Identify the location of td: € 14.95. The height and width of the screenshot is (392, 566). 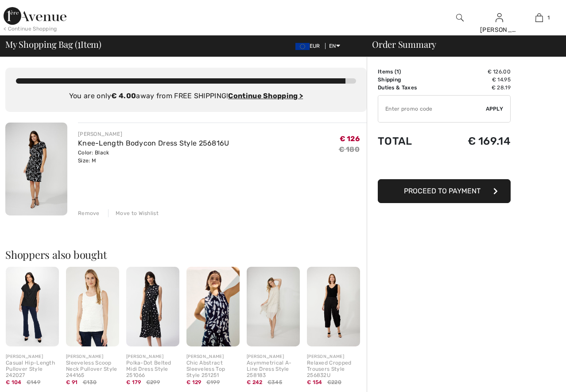
(476, 79).